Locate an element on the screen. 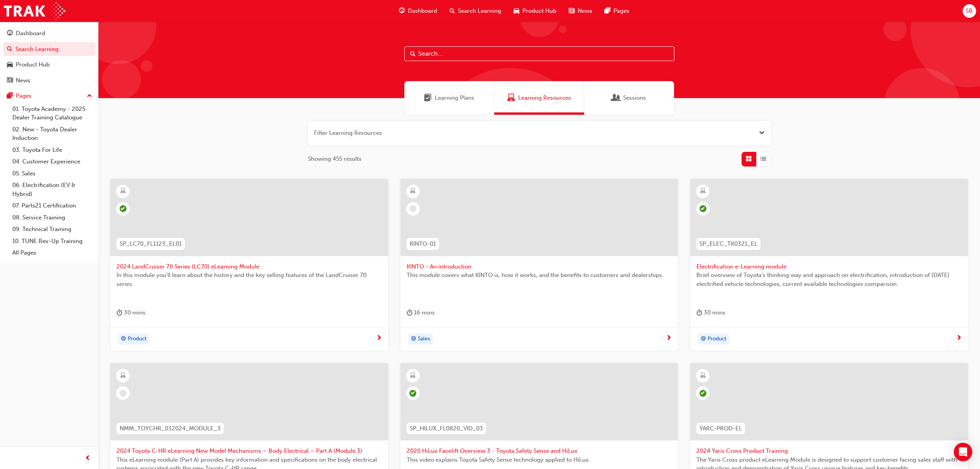 This screenshot has height=469, width=980. span: pages-icon is located at coordinates (607, 11).